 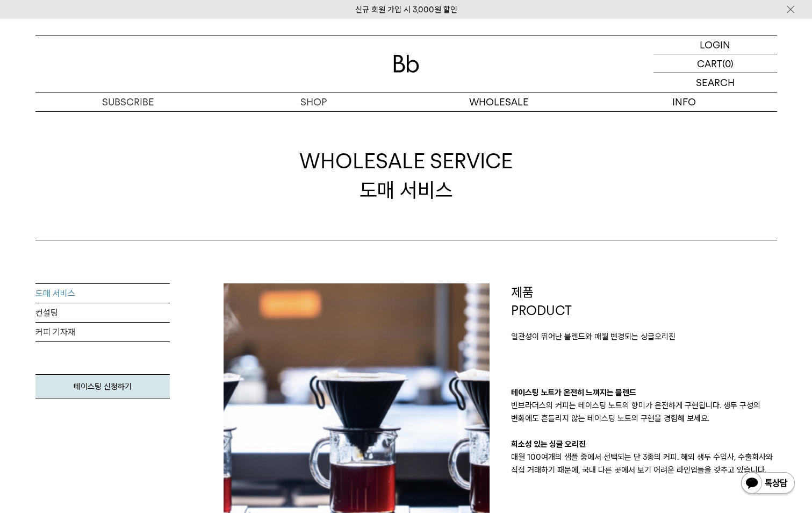 What do you see at coordinates (644, 412) in the screenshot?
I see `p: 빈브라더스의 커피는 테이스팅 노트의 향미가 온전하게 구현됩니다. 생두 구성의 변화에도 흔들리지 않는 테이스팅 노트의 구현을 경험해 보세요.` at bounding box center [644, 412].